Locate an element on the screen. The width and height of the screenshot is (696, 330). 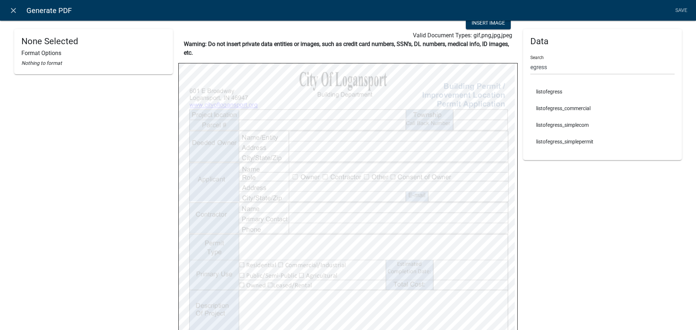
h4: None Selected is located at coordinates (94, 41).